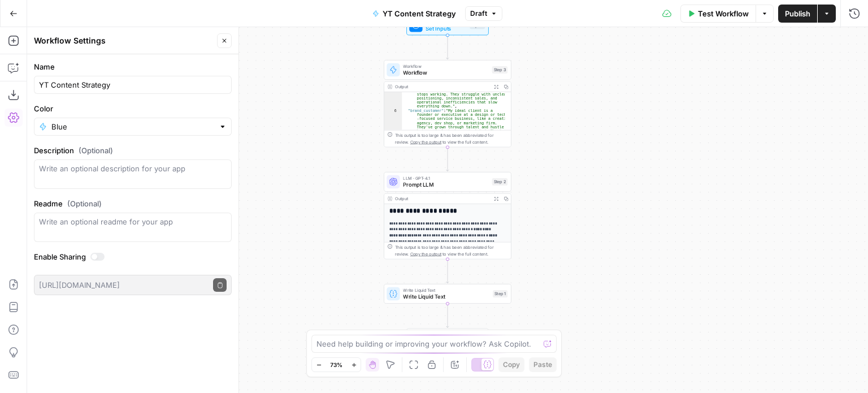 The image size is (868, 393). I want to click on g: Edge from step_3 to step_2, so click(448, 159).